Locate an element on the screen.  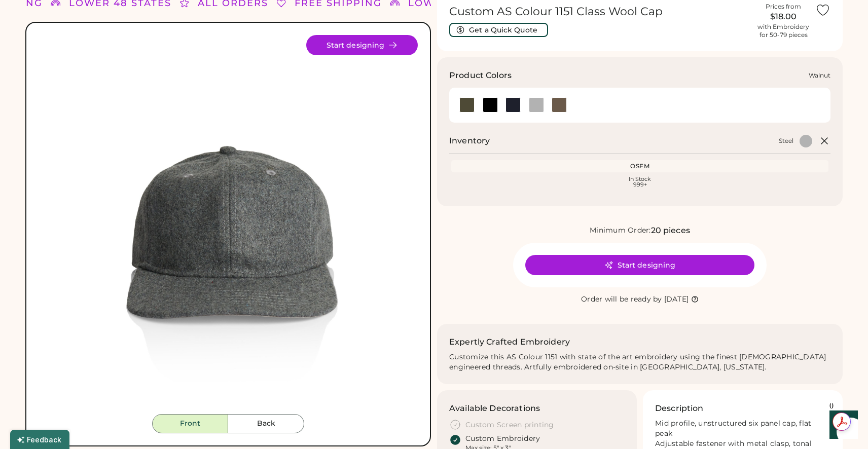
div: with Embroidery for 50-79 pieces is located at coordinates (783, 31).